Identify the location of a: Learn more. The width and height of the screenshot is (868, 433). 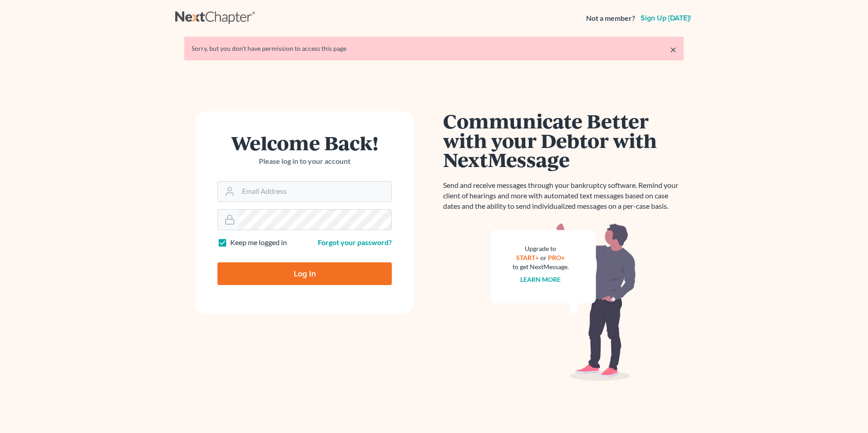
(541, 279).